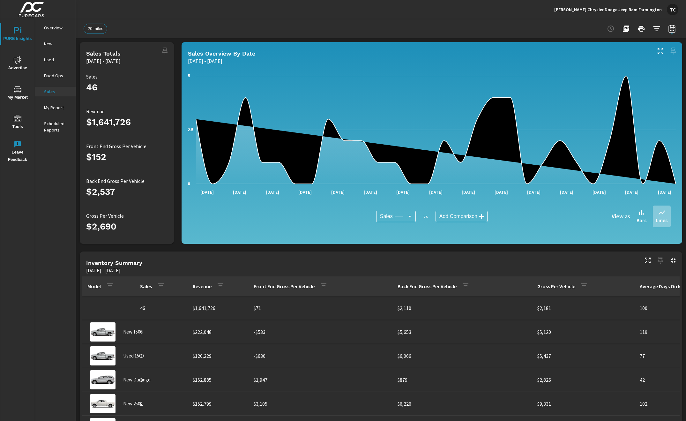 The width and height of the screenshot is (686, 421). Describe the element at coordinates (426, 216) in the screenshot. I see `p: vs` at that location.